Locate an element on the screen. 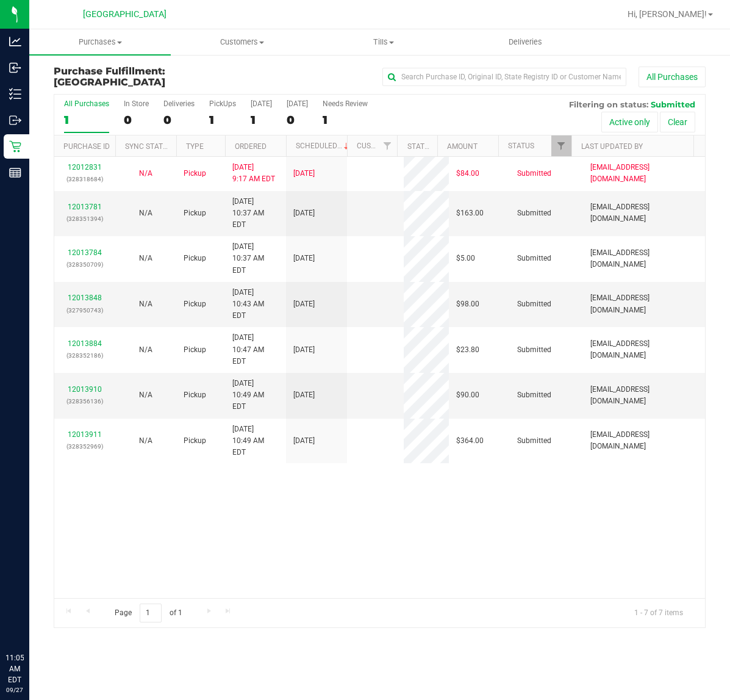 This screenshot has width=730, height=700. div: Needs Review is located at coordinates (345, 103).